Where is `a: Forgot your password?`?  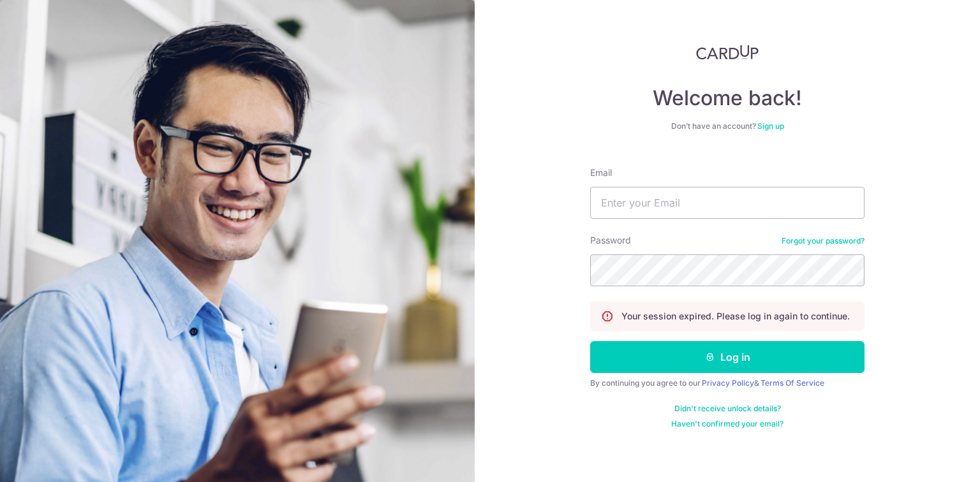
a: Forgot your password? is located at coordinates (823, 241).